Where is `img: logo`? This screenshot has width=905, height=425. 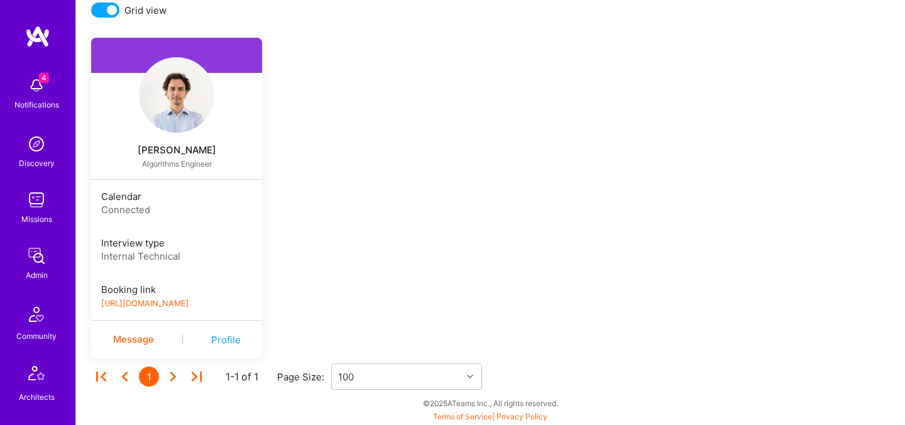
img: logo is located at coordinates (38, 36).